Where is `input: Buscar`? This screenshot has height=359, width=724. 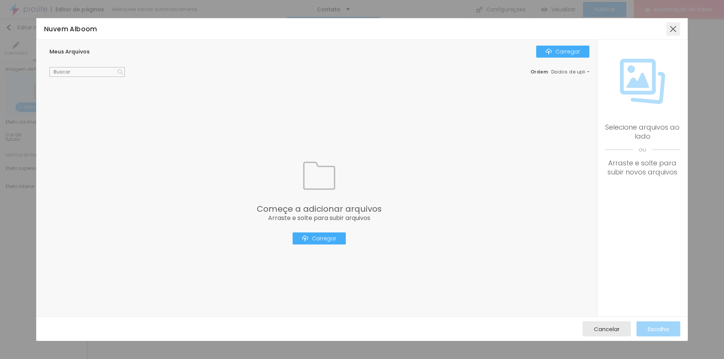
input: Buscar is located at coordinates (87, 72).